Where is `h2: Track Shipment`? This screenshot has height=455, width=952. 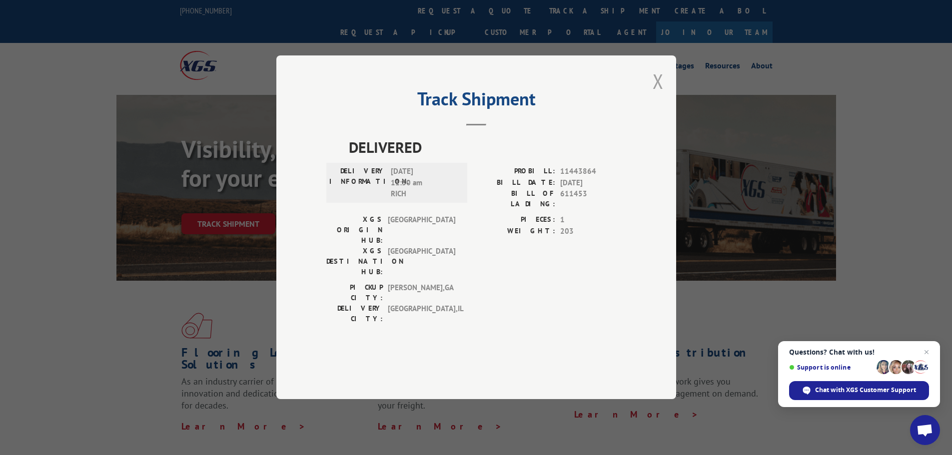
h2: Track Shipment is located at coordinates (476, 101).